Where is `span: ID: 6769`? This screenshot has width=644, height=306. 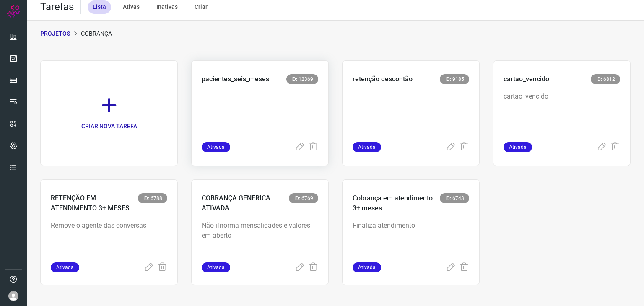 span: ID: 6769 is located at coordinates (303, 198).